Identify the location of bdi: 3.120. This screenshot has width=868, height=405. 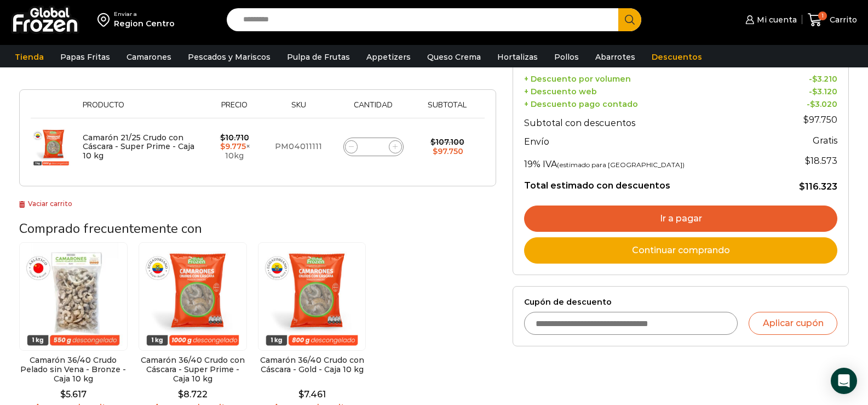
(825, 92).